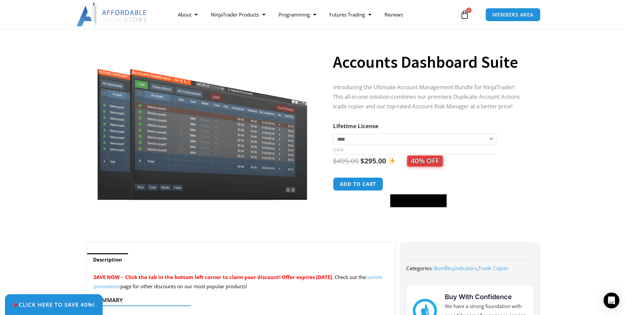  What do you see at coordinates (241, 282) in the screenshot?
I see `p: Check out the page for other discounts on our most popular products!` at bounding box center [241, 282].